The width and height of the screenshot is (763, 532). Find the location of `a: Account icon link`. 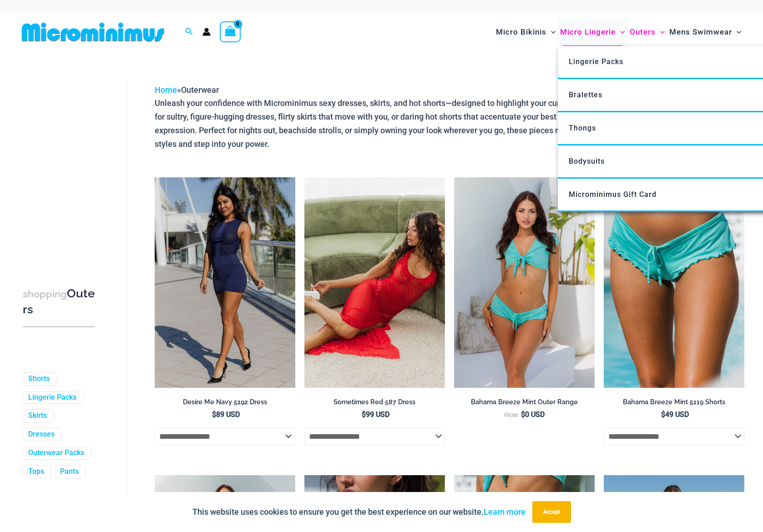

a: Account icon link is located at coordinates (207, 32).